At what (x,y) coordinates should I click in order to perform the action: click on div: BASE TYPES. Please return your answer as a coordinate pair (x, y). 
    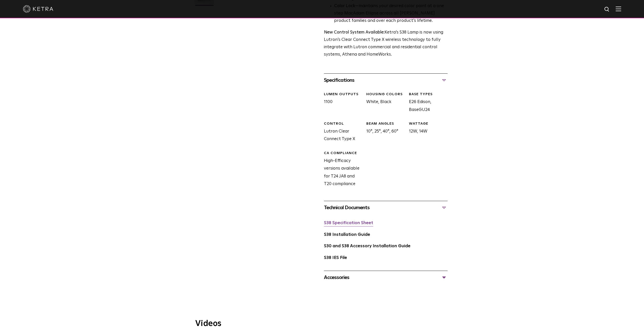
    Looking at the image, I should click on (428, 94).